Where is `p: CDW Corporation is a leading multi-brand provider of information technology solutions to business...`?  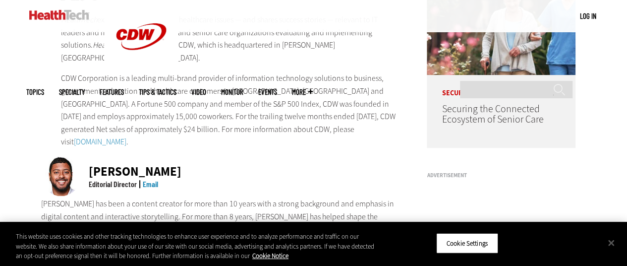 p: CDW Corporation is a leading multi-brand provider of information technology solutions to business... is located at coordinates (231, 110).